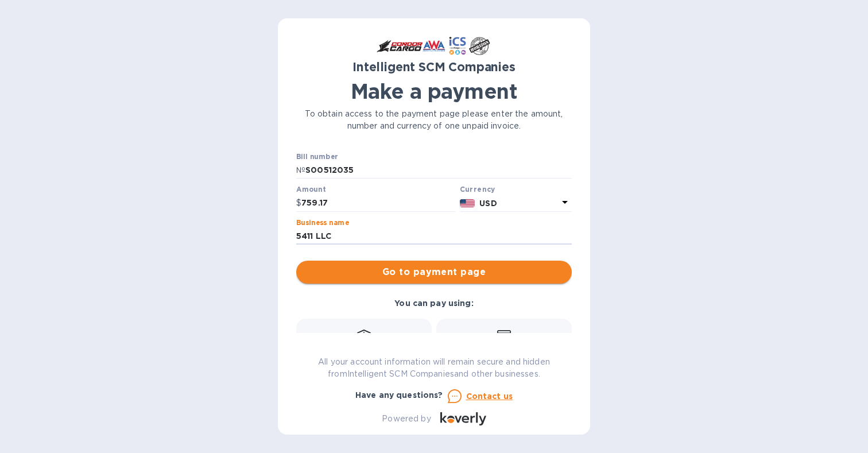 This screenshot has width=868, height=453. I want to click on h1: Make a payment, so click(434, 92).